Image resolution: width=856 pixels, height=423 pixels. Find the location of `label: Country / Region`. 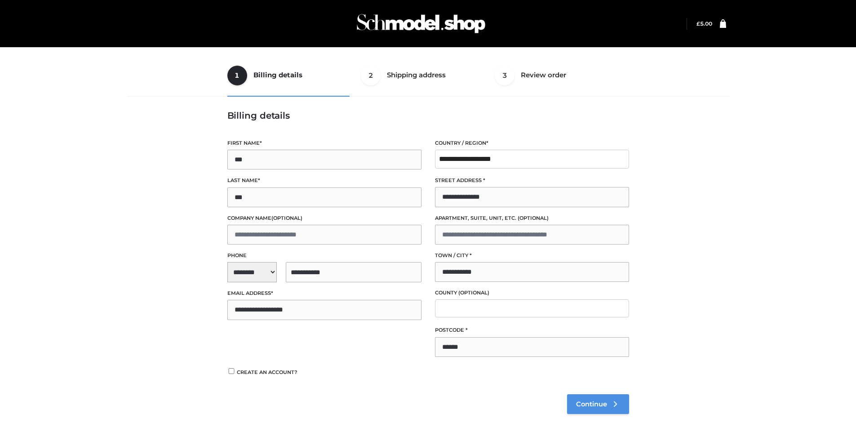

label: Country / Region is located at coordinates (532, 143).